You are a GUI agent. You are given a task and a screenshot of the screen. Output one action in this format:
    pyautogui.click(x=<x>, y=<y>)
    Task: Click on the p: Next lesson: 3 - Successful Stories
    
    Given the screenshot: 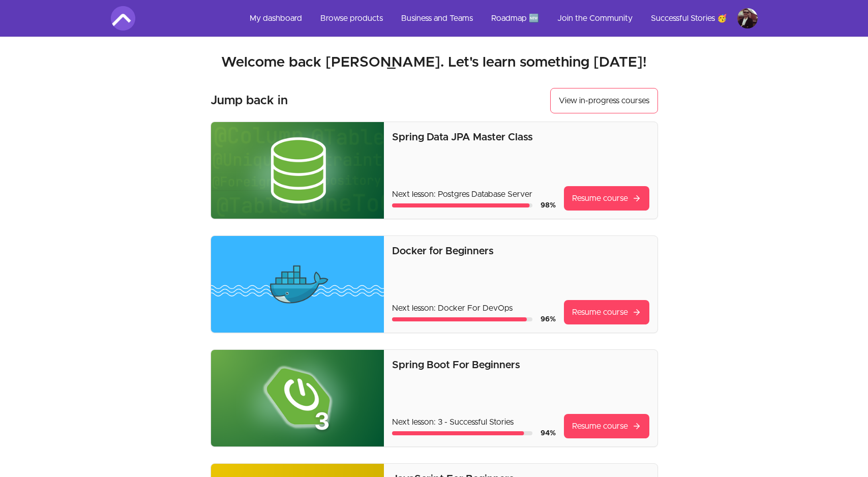 What is the action you would take?
    pyautogui.click(x=474, y=422)
    